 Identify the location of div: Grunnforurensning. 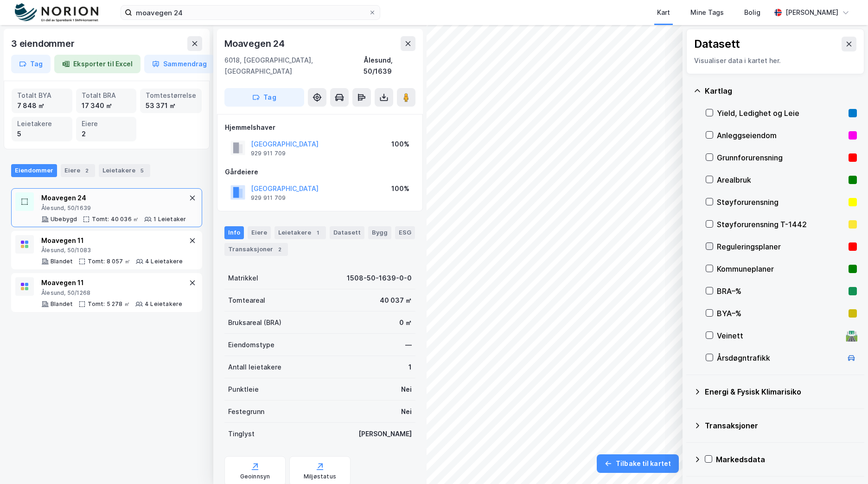
(781, 158).